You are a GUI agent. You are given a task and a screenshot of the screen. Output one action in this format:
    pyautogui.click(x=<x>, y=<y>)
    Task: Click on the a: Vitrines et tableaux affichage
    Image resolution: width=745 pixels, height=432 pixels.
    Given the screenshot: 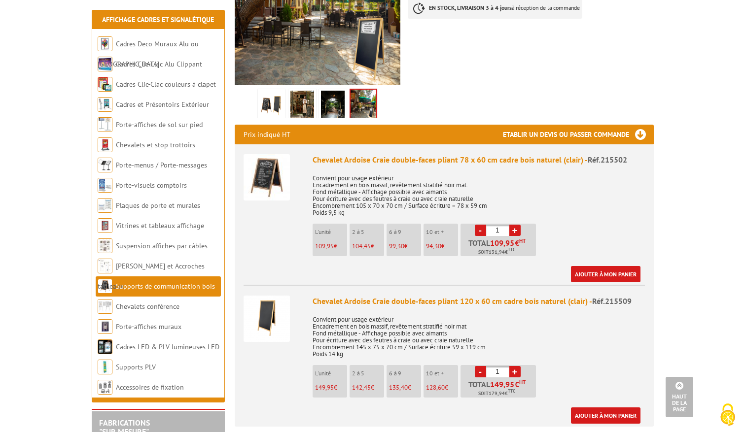 What is the action you would take?
    pyautogui.click(x=160, y=226)
    